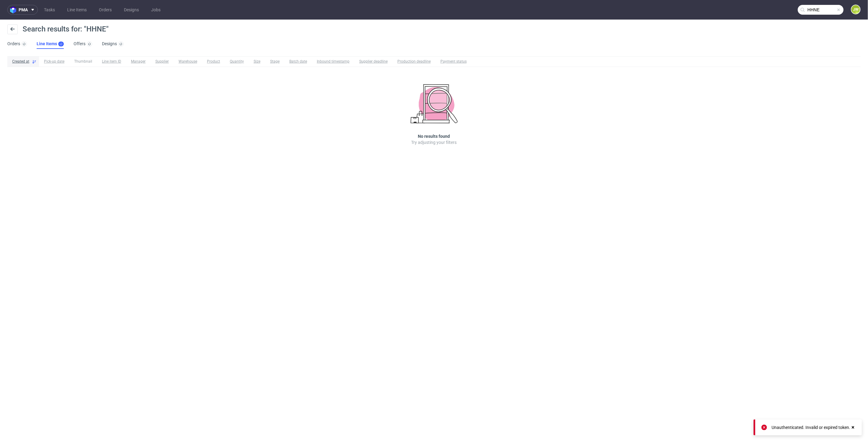 Image resolution: width=868 pixels, height=443 pixels. I want to click on span: Pick-up date, so click(54, 61).